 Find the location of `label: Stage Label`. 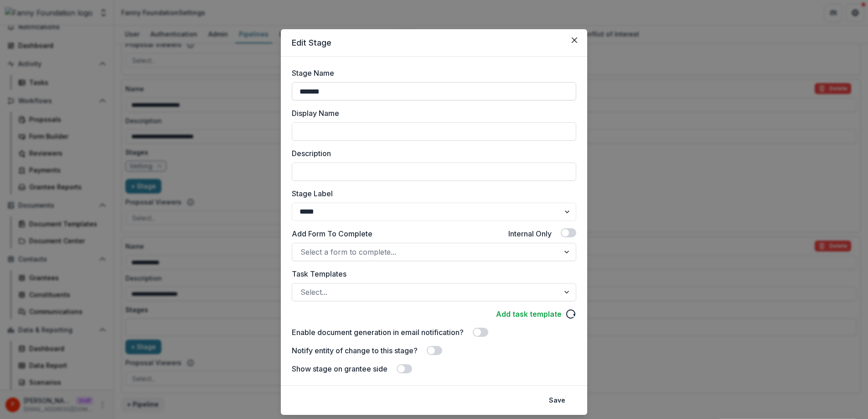

label: Stage Label is located at coordinates (431, 194).